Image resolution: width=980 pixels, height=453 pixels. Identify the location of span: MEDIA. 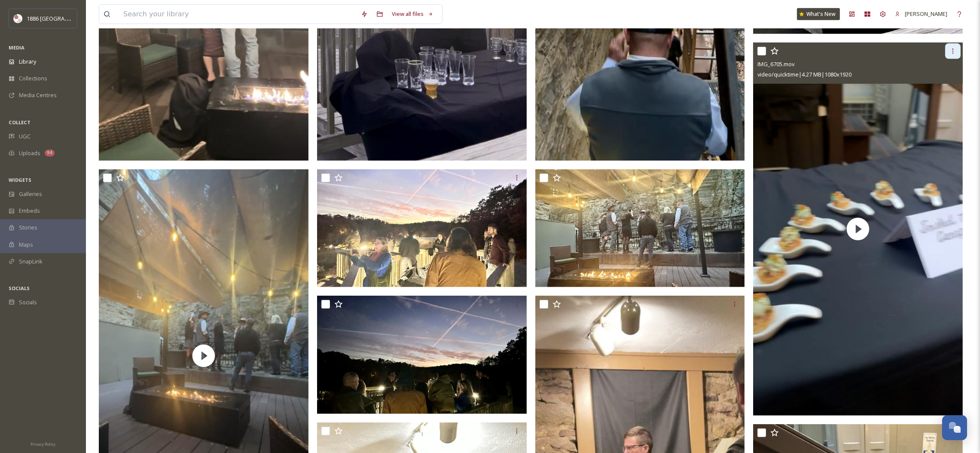
(16, 47).